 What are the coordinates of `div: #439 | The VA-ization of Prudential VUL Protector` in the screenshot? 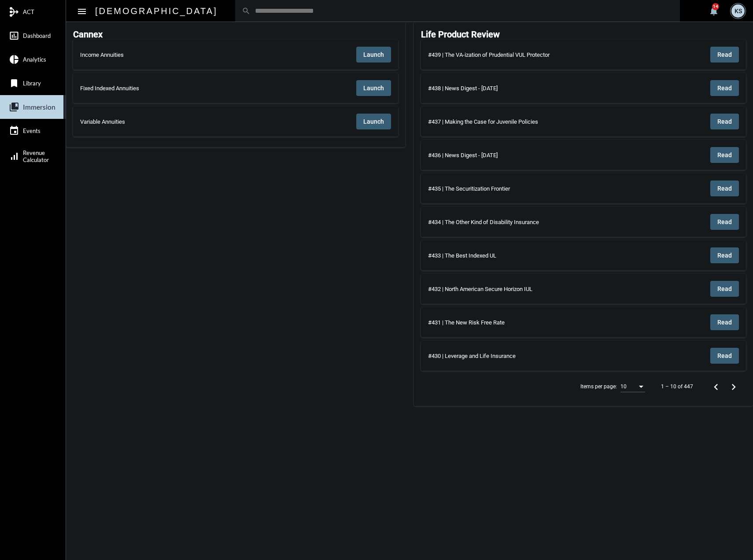 It's located at (516, 55).